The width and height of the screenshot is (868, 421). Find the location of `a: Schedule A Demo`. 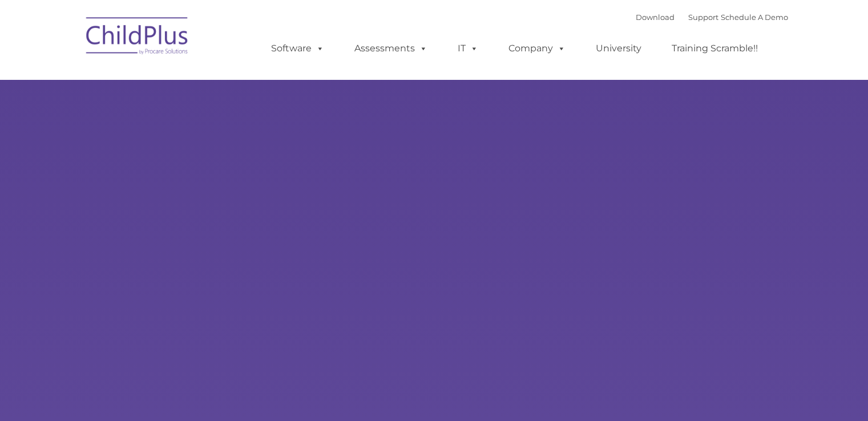

a: Schedule A Demo is located at coordinates (754, 17).